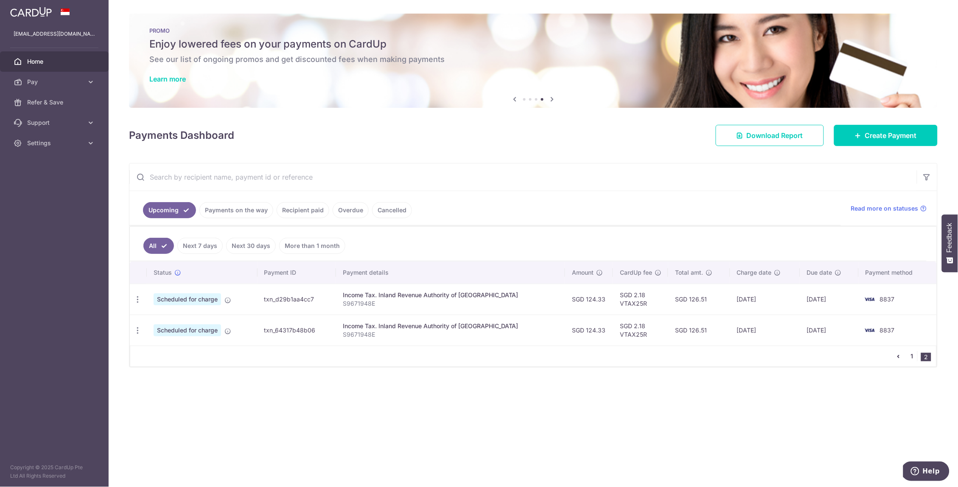  Describe the element at coordinates (534, 44) in the screenshot. I see `h5: Enjoy lowered fees on your payments on CardUp` at that location.